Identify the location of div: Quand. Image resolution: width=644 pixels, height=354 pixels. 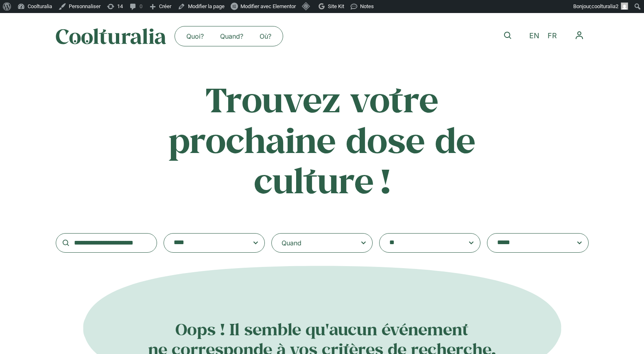
(291, 243).